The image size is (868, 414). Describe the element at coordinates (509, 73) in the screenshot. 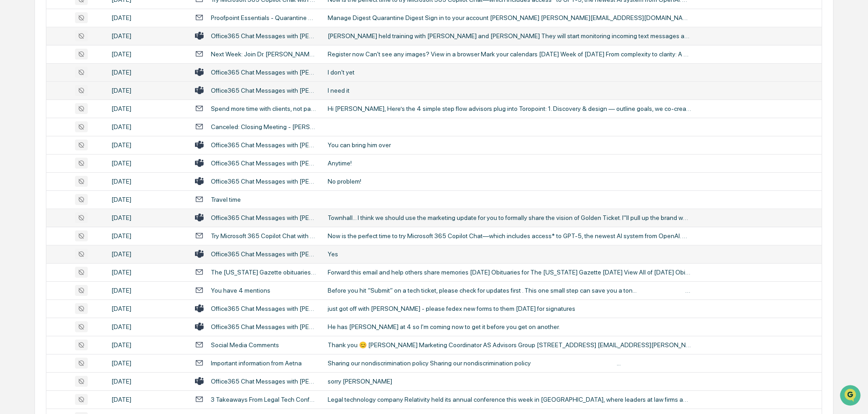

I see `div: I don't yet` at that location.